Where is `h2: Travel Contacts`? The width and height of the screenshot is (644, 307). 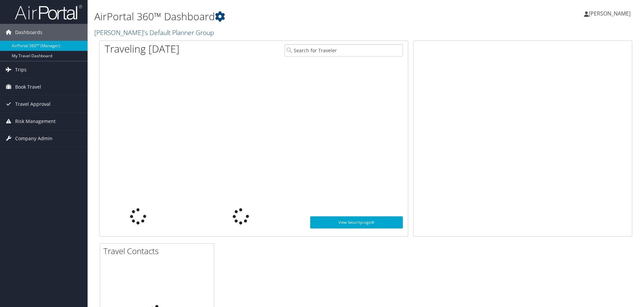
h2: Travel Contacts is located at coordinates (159, 251).